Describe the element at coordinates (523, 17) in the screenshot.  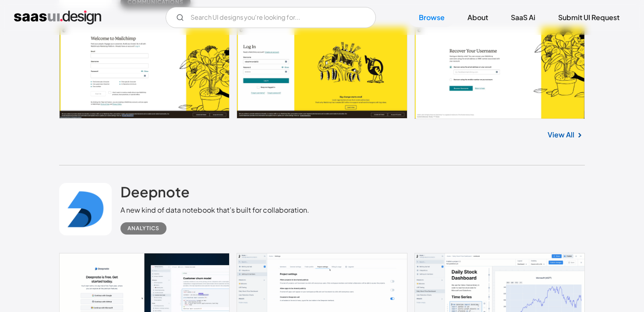
I see `a: SaaS Ai` at that location.